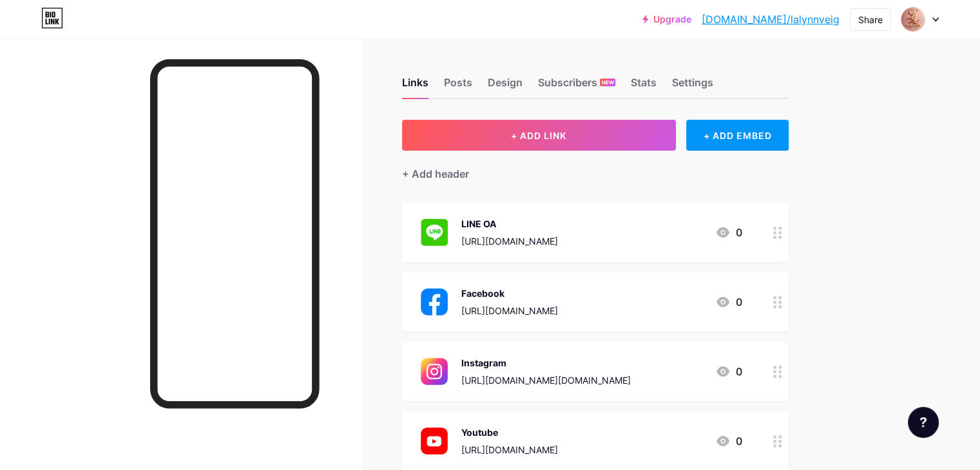 This screenshot has height=470, width=980. Describe the element at coordinates (510, 433) in the screenshot. I see `div: Youtube` at that location.